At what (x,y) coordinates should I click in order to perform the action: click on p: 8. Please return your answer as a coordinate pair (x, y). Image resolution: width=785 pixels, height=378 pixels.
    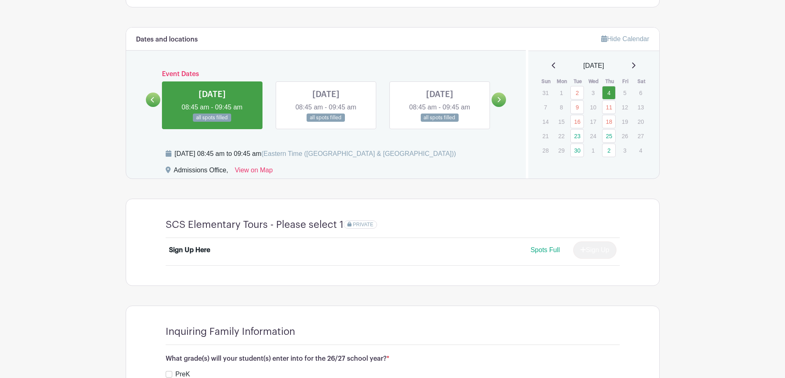
    Looking at the image, I should click on (561, 107).